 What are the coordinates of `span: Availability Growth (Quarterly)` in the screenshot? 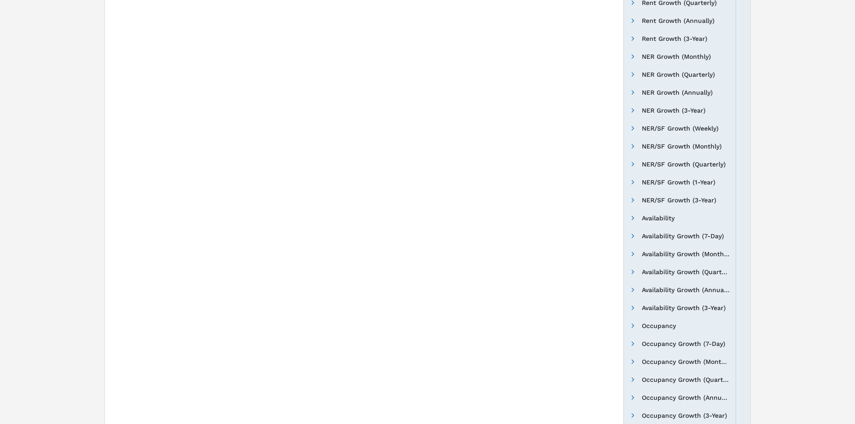 It's located at (686, 272).